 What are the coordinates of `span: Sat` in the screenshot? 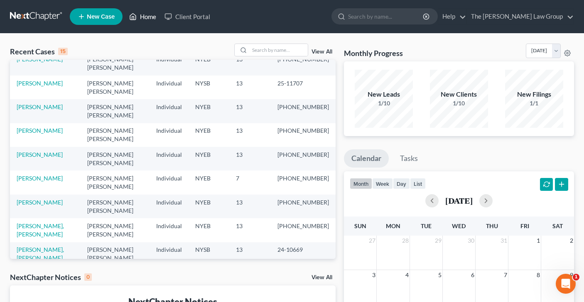 It's located at (557, 226).